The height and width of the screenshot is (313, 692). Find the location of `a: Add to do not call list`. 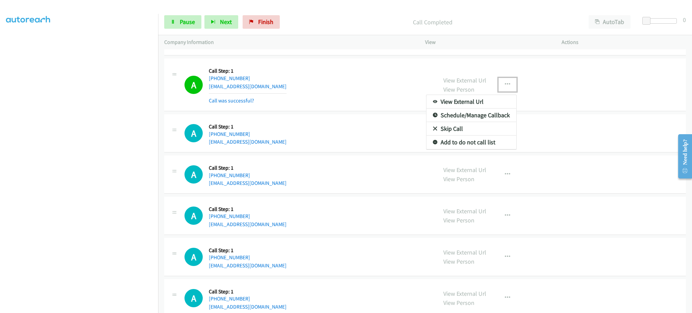

a: Add to do not call list is located at coordinates (471, 142).